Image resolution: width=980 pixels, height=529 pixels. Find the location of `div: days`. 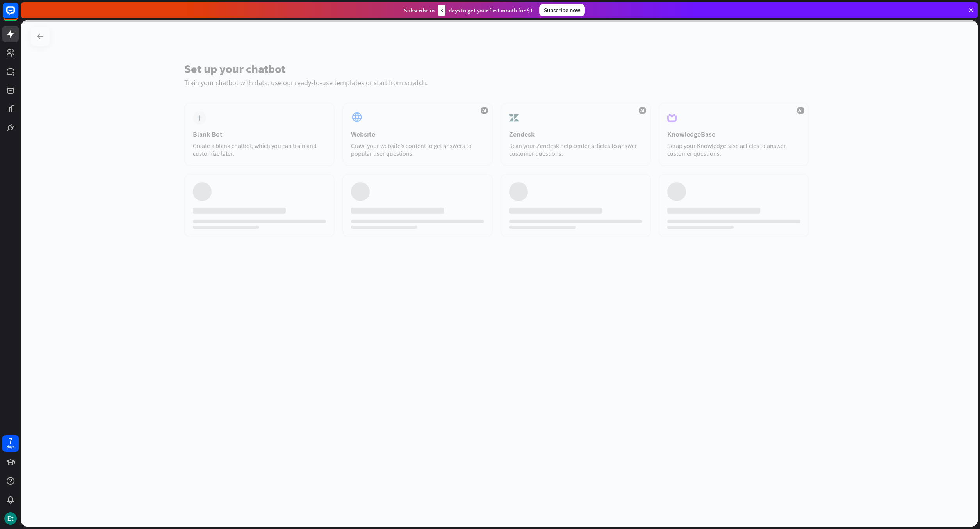

div: days is located at coordinates (10, 447).